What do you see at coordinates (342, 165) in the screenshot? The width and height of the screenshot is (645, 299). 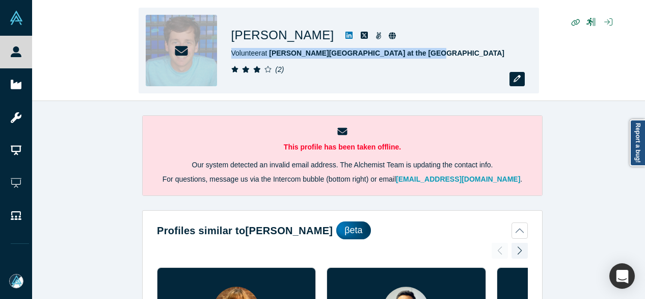 I see `p: Our system detected an invalid email address. The Alchemist Team is updating the contact info.` at bounding box center [342, 165].